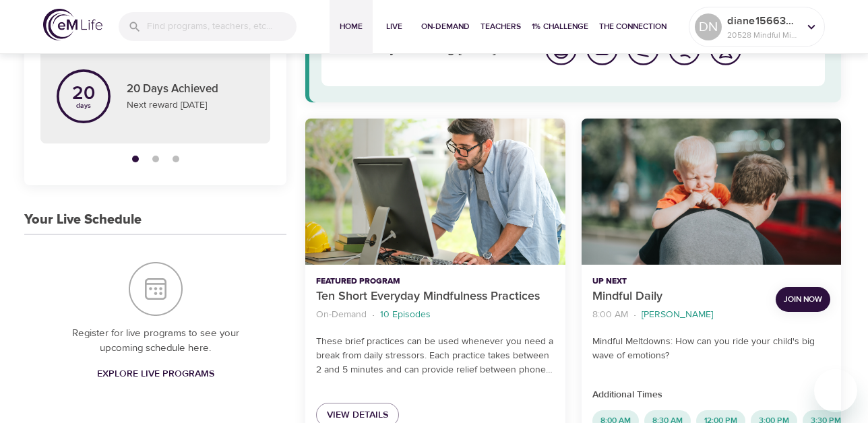 This screenshot has height=423, width=868. Describe the element at coordinates (155, 289) in the screenshot. I see `img: Your Live Schedule` at that location.